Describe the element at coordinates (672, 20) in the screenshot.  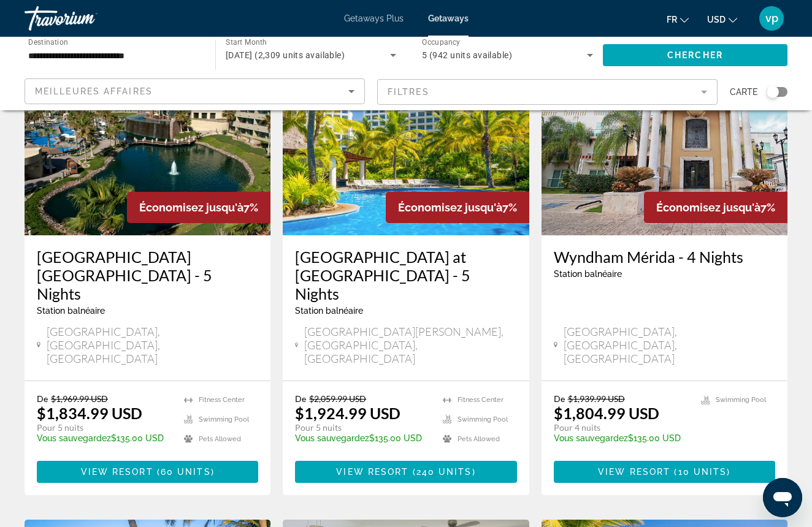
I see `span: fr` at that location.